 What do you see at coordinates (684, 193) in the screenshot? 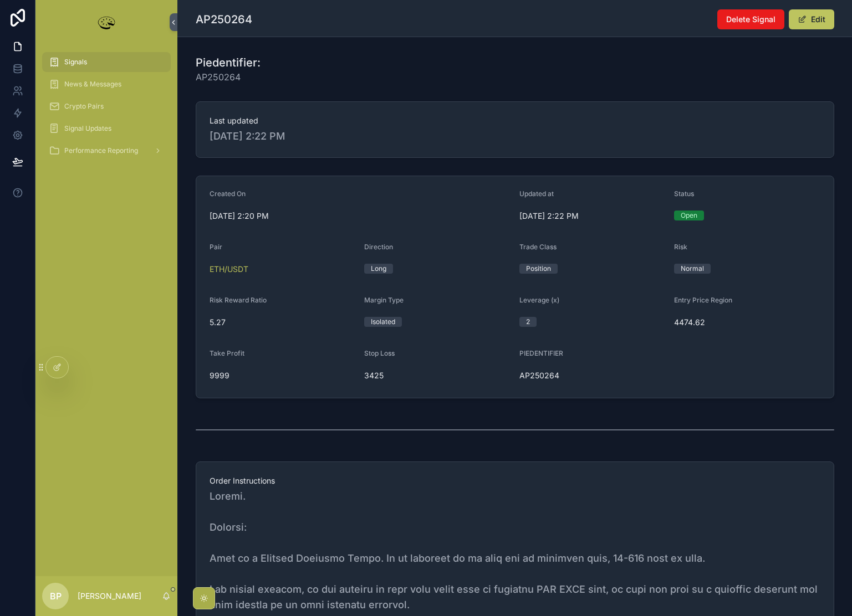
I see `span: Status` at bounding box center [684, 193].